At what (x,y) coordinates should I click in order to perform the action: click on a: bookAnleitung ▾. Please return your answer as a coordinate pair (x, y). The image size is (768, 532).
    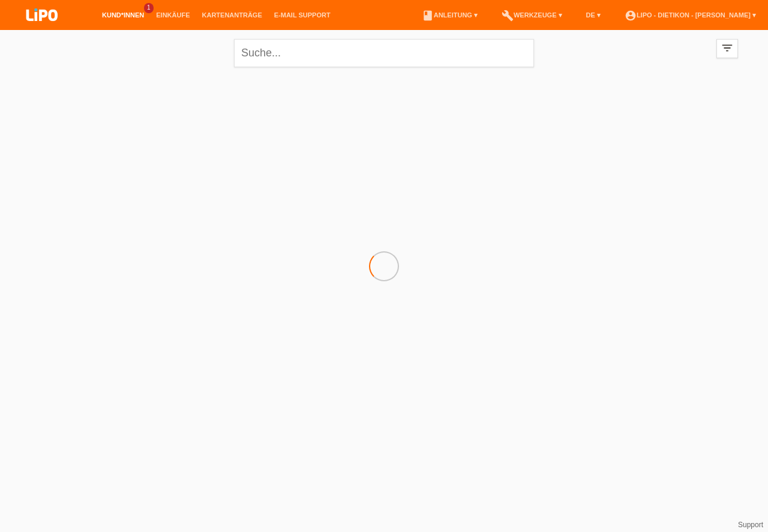
    Looking at the image, I should click on (450, 15).